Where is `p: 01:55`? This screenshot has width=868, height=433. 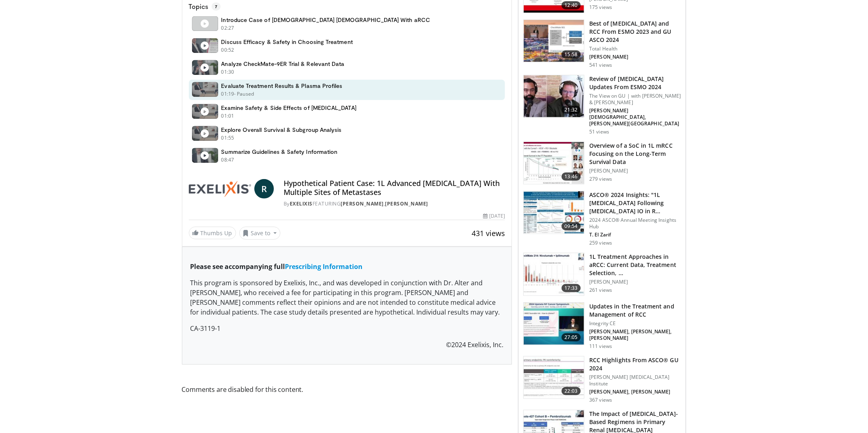 p: 01:55 is located at coordinates (228, 138).